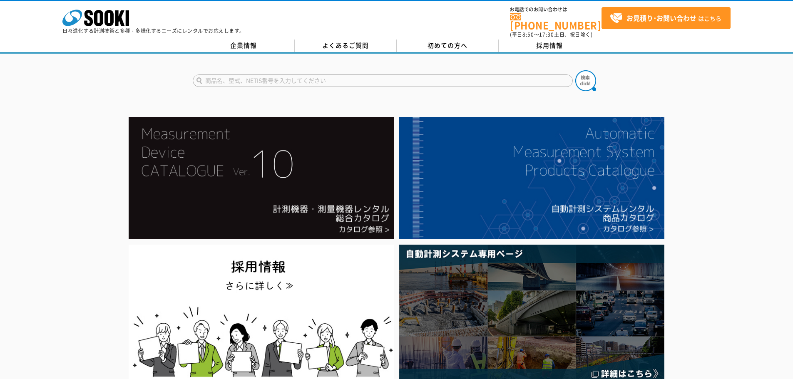 This screenshot has width=793, height=379. I want to click on span: お電話でのお問い合わせは, so click(556, 10).